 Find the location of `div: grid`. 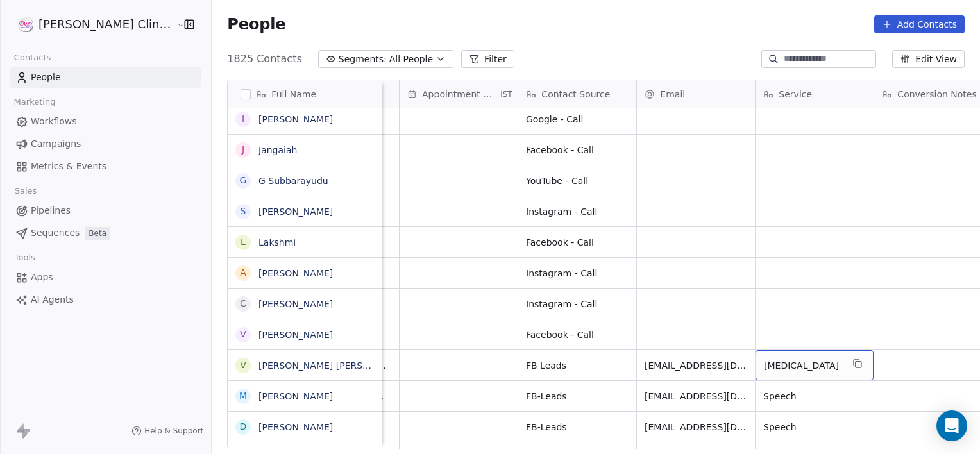

div: grid is located at coordinates (305, 278).